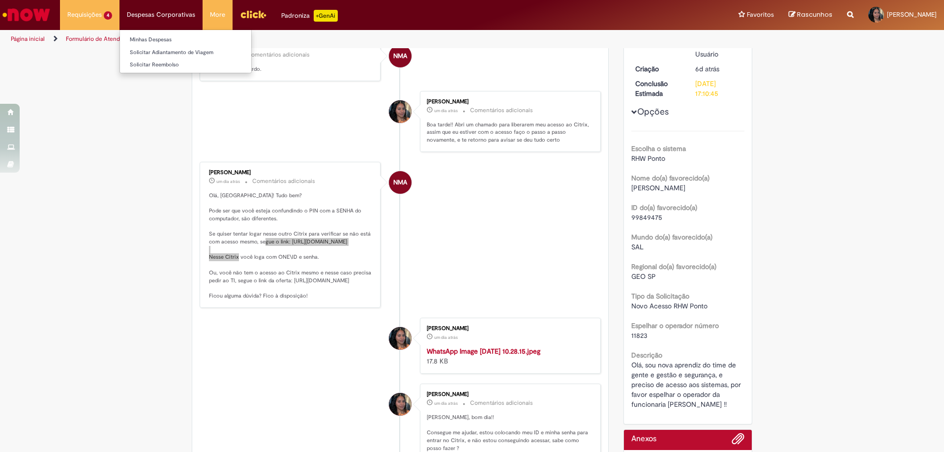 The image size is (944, 452). I want to click on span: GEO SP, so click(644, 276).